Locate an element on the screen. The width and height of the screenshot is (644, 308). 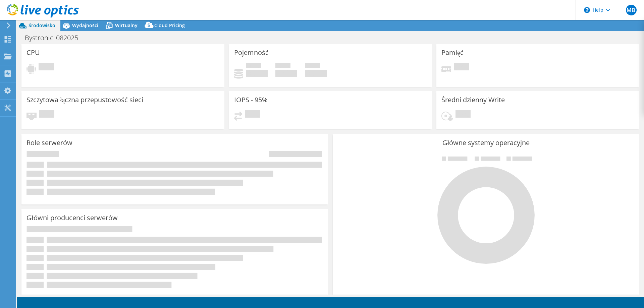
span: Środowisko is located at coordinates (42, 25).